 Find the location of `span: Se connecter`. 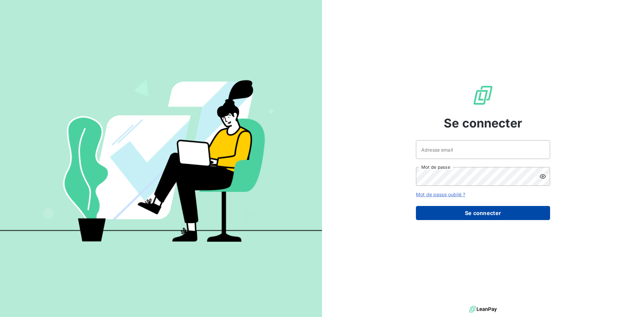

span: Se connecter is located at coordinates (483, 124).